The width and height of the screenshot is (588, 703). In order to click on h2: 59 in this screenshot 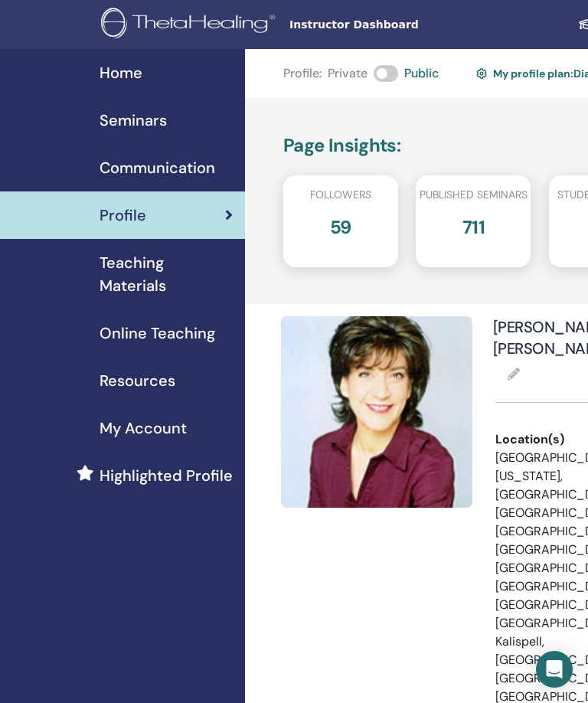, I will do `click(341, 223)`.